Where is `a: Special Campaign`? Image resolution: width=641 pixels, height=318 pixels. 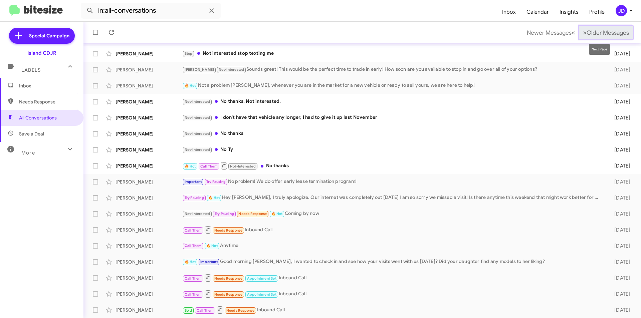
a: Special Campaign is located at coordinates (42, 36).